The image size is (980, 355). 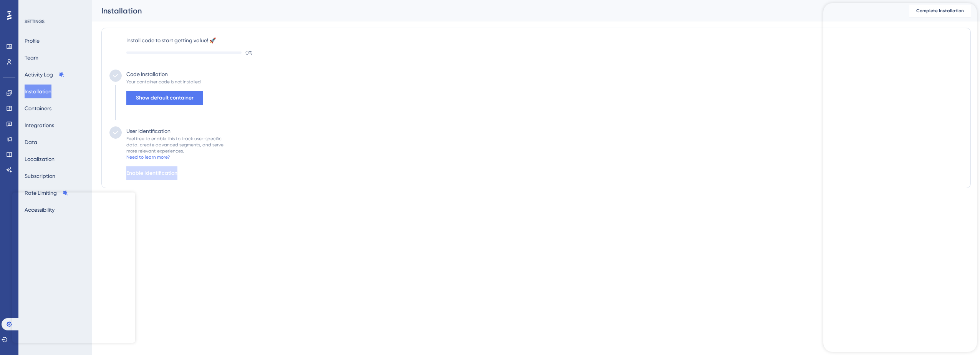 I want to click on button: Profile, so click(x=32, y=41).